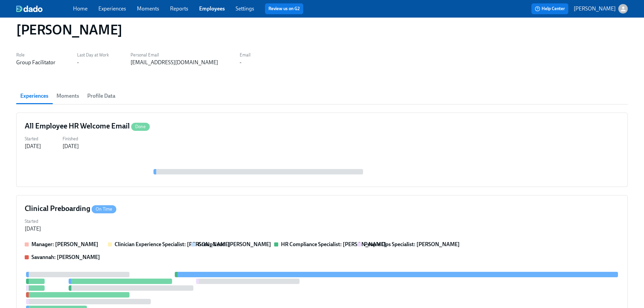  What do you see at coordinates (87, 126) in the screenshot?
I see `h4: All Employee HR Welcome Email` at bounding box center [87, 126].